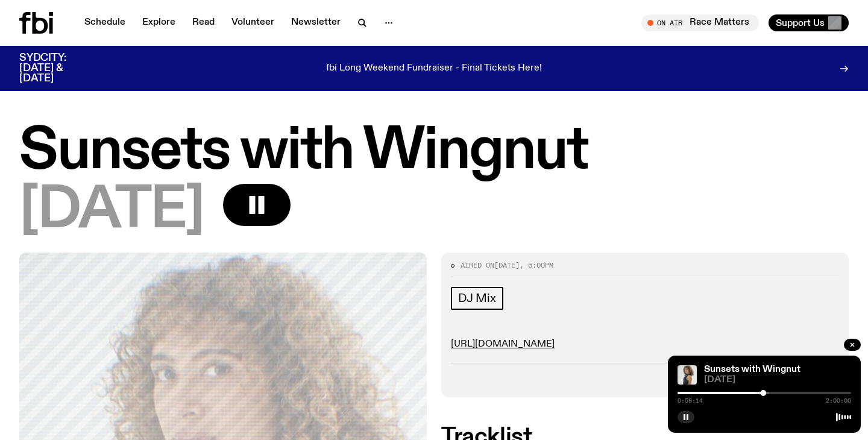  I want to click on a: Volunteer, so click(253, 23).